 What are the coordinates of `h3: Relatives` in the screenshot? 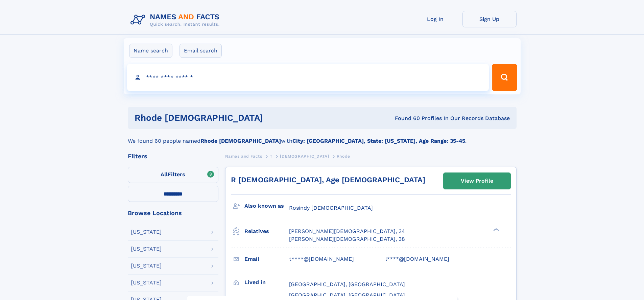 It's located at (267, 231).